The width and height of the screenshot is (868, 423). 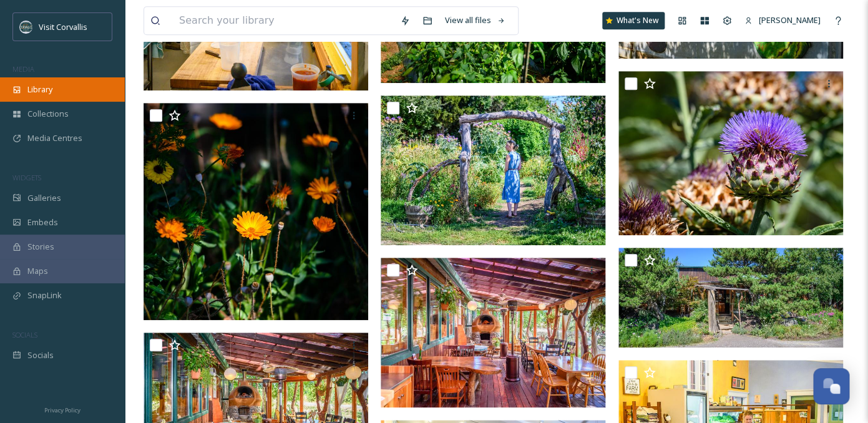 I want to click on span: Privacy Policy, so click(x=62, y=410).